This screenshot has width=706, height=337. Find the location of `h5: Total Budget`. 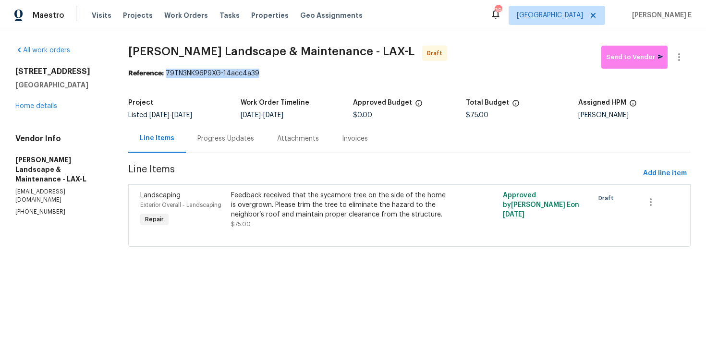

h5: Total Budget is located at coordinates (488, 103).